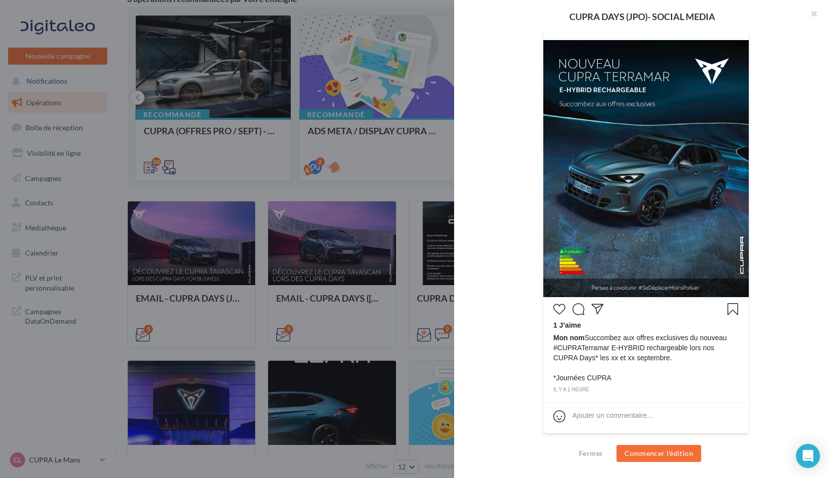  I want to click on svg: Partager la publication, so click(597, 309).